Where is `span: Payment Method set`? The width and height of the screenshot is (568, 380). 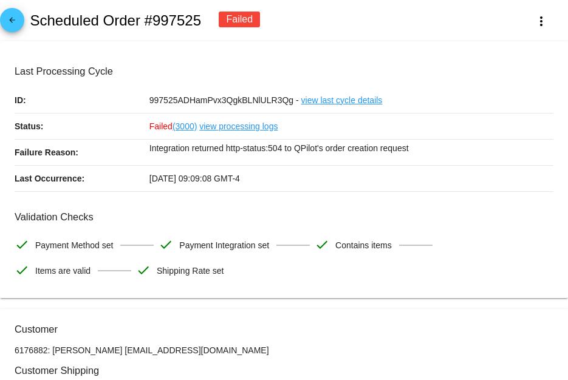 span: Payment Method set is located at coordinates (74, 245).